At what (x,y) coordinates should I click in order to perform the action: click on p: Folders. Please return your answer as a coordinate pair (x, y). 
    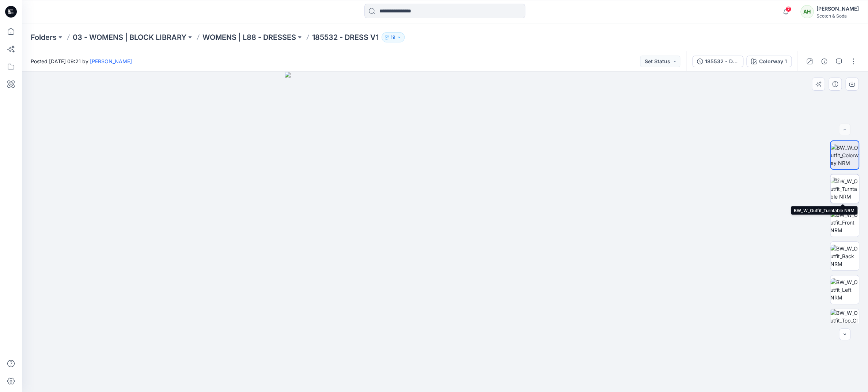
    Looking at the image, I should click on (43, 37).